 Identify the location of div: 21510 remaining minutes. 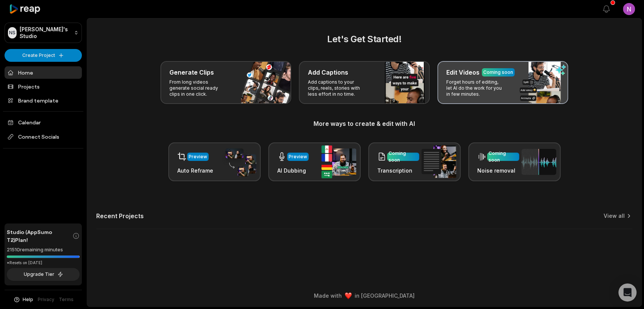
(43, 250).